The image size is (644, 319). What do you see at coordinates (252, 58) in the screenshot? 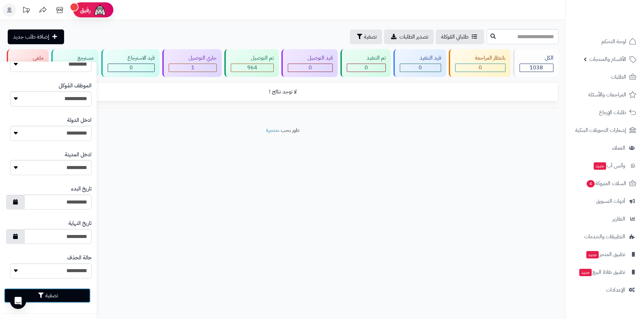
I see `div: تم التوصيل` at bounding box center [252, 58].